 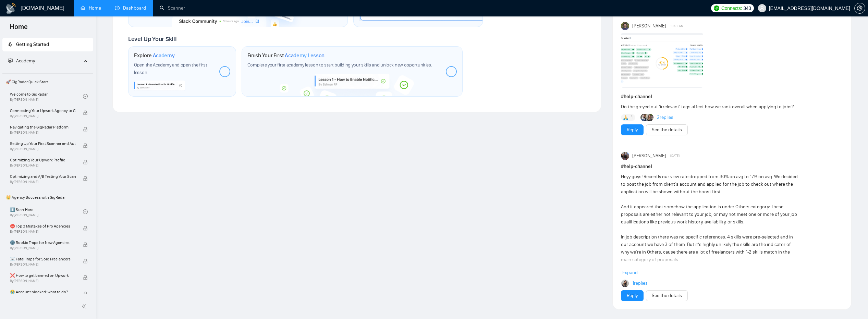 What do you see at coordinates (304, 56) in the screenshot?
I see `span: Academy Lesson` at bounding box center [304, 56].